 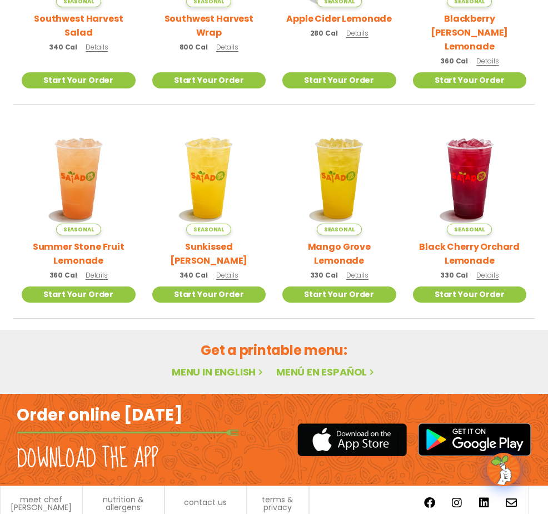 What do you see at coordinates (278, 503) in the screenshot?
I see `span: terms & privacy` at bounding box center [278, 503].